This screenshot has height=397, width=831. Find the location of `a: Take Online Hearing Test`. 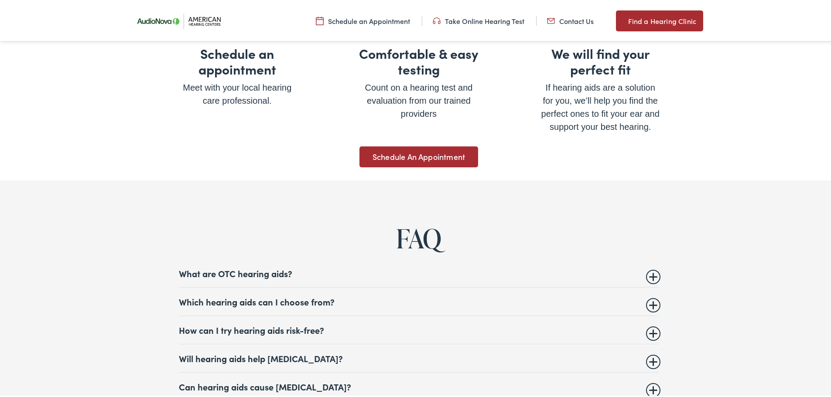

a: Take Online Hearing Test is located at coordinates (478, 19).